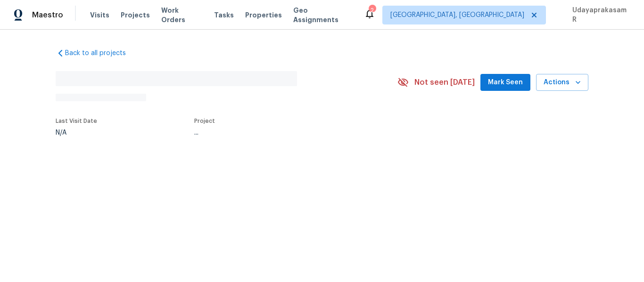 This screenshot has width=644, height=282. What do you see at coordinates (224, 15) in the screenshot?
I see `span: Tasks` at bounding box center [224, 15].